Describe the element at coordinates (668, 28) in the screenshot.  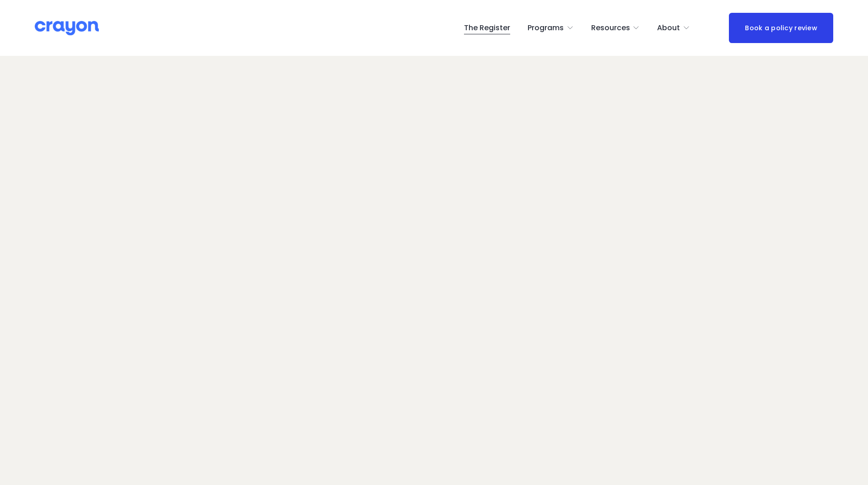
I see `span: About` at that location.